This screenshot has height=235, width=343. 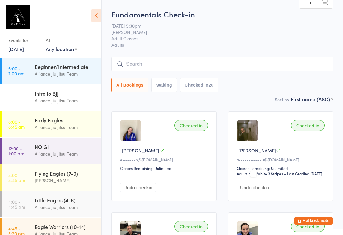 I want to click on div: 20, so click(x=211, y=85).